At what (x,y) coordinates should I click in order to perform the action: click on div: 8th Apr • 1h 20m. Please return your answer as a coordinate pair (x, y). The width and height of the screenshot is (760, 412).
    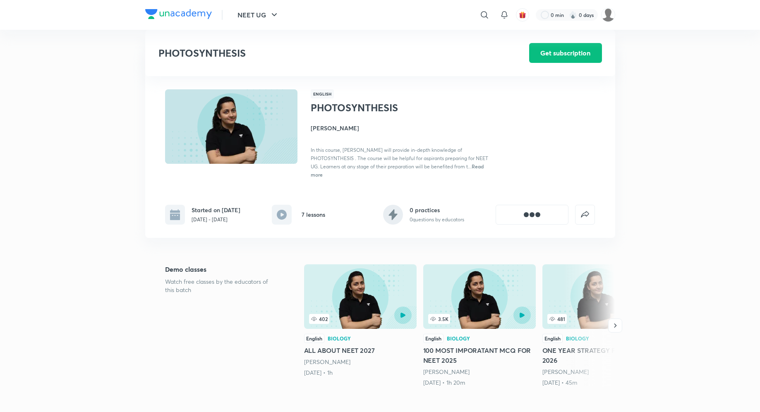
    Looking at the image, I should click on (479, 383).